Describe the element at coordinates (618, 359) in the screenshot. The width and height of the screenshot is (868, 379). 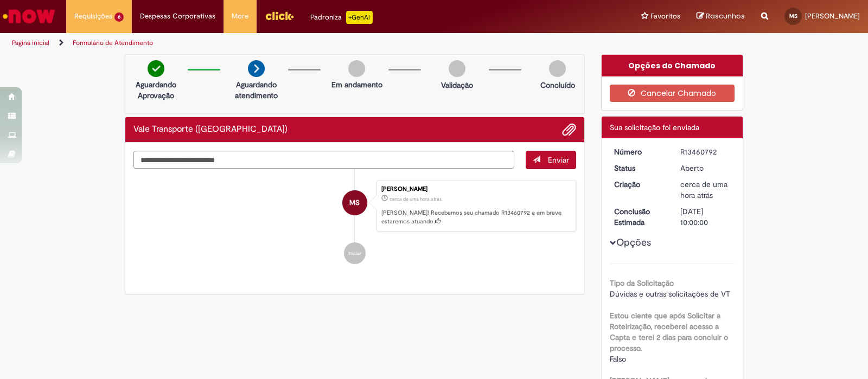
I see `span: Falso` at that location.